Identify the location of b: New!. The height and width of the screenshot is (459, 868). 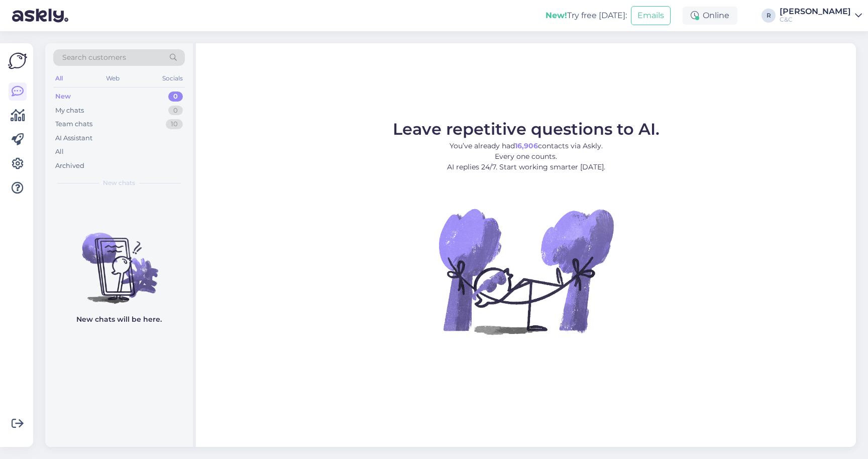
(556, 15).